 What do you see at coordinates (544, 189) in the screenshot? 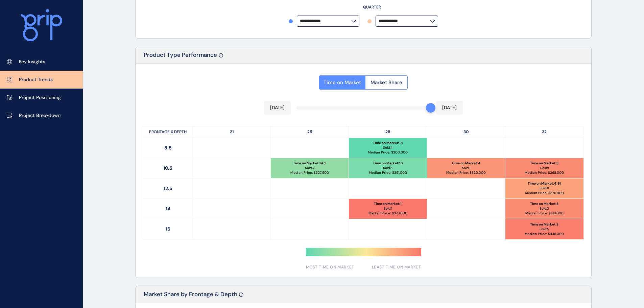
I see `p: Sold: 11` at bounding box center [544, 189].